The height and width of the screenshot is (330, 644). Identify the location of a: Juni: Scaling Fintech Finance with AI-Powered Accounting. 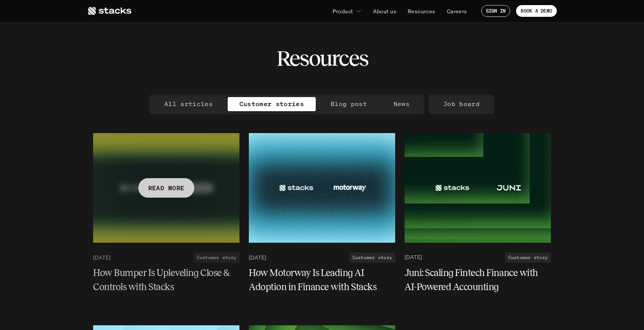
(478, 280).